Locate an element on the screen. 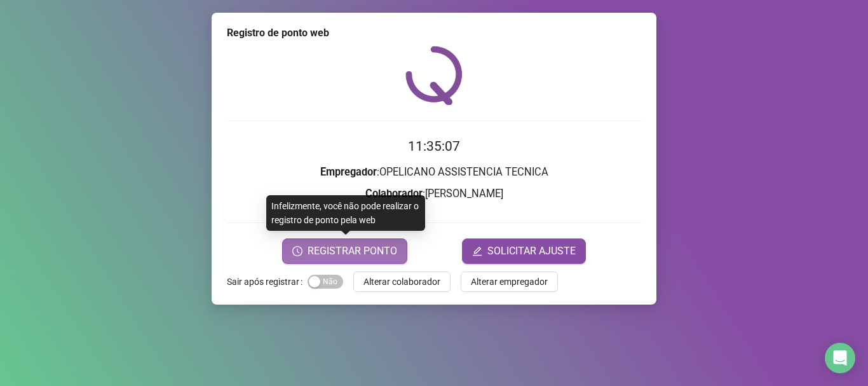  label: Sair após registrar is located at coordinates (267, 281).